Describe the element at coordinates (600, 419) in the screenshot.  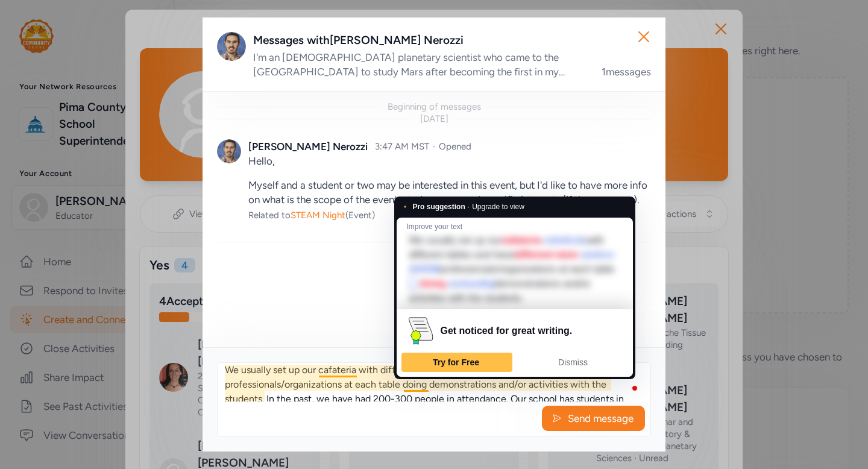
I see `span: Send message` at that location.